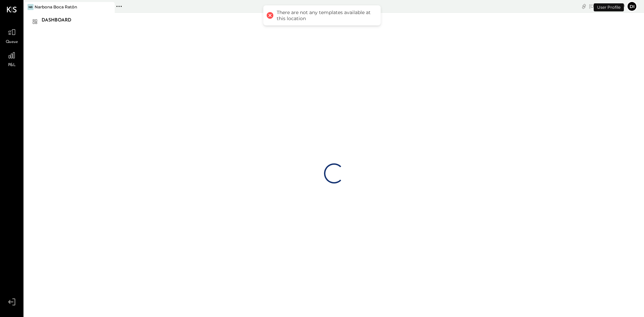 Image resolution: width=644 pixels, height=317 pixels. What do you see at coordinates (12, 36) in the screenshot?
I see `a: Queue` at bounding box center [12, 36].